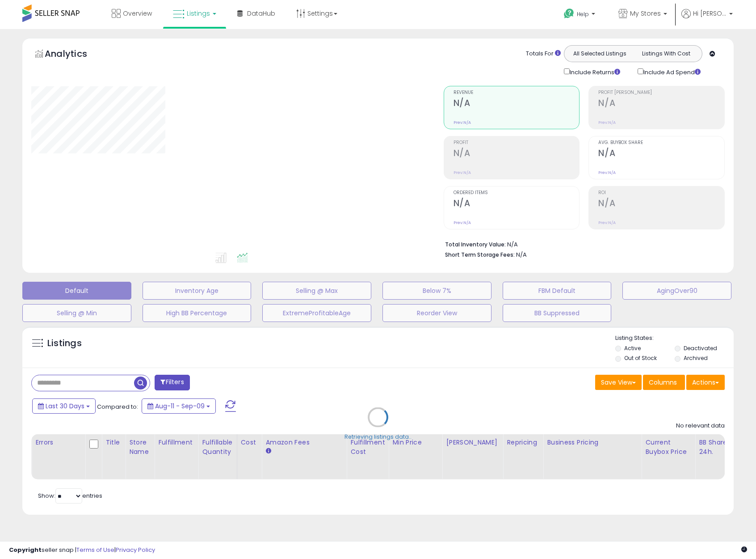 This screenshot has height=559, width=756. What do you see at coordinates (82, 550) in the screenshot?
I see `div: seller snap | |` at bounding box center [82, 550].